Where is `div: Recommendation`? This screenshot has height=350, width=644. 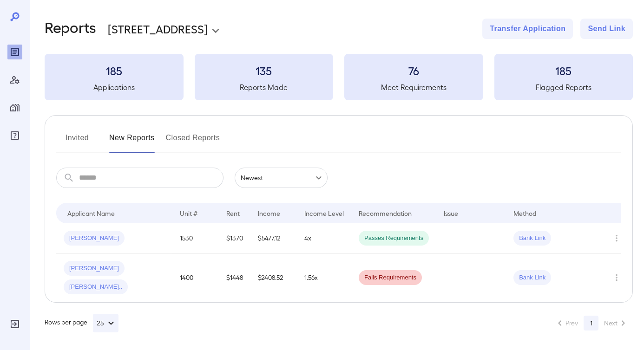 div: Recommendation is located at coordinates (385, 214).